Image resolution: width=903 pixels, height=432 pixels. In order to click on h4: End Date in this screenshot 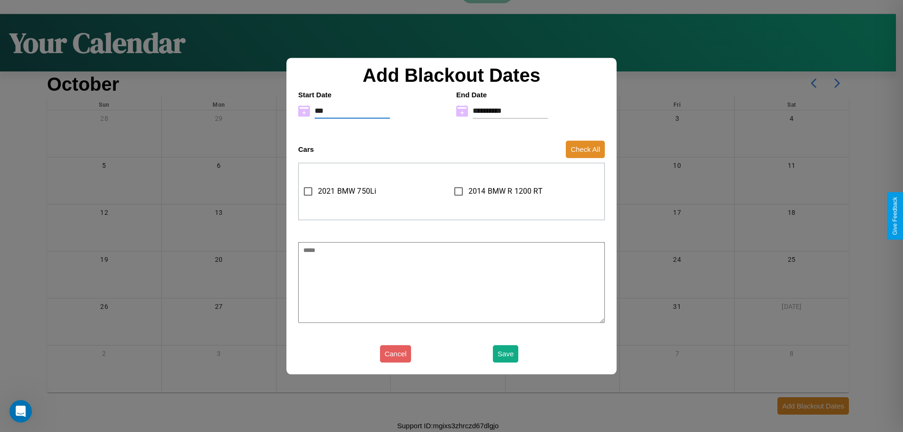, I will do `click(530, 94)`.